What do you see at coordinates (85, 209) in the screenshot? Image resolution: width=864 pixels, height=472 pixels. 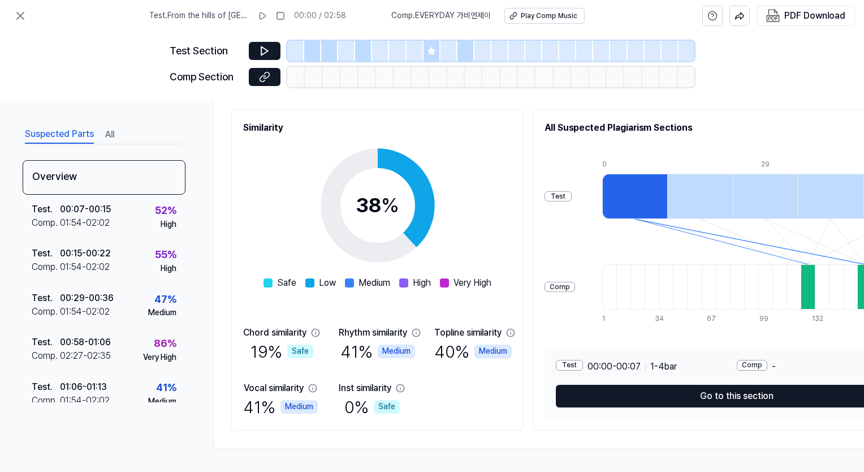 I see `div: 00:07 - 00:15` at bounding box center [85, 209].